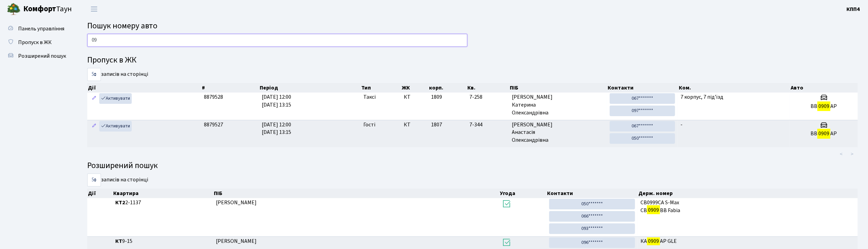 The width and height of the screenshot is (868, 249). I want to click on b: КТ, so click(119, 241).